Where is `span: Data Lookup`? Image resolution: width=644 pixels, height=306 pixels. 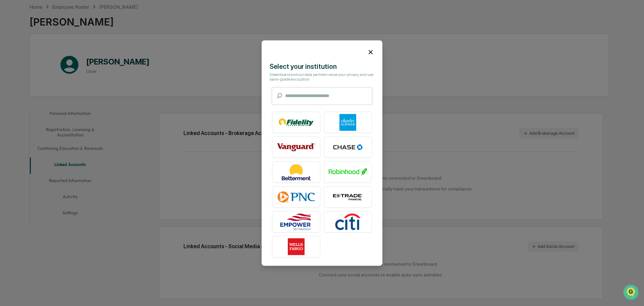
span: Data Lookup is located at coordinates (28, 101).